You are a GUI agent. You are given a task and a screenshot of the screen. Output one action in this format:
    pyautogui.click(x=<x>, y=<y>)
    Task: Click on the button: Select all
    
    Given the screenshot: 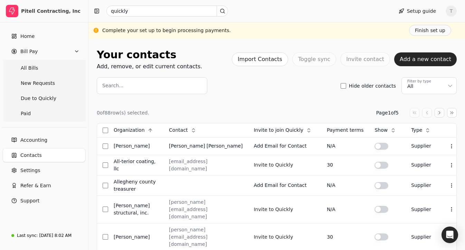 What is the action you would take?
    pyautogui.click(x=105, y=130)
    